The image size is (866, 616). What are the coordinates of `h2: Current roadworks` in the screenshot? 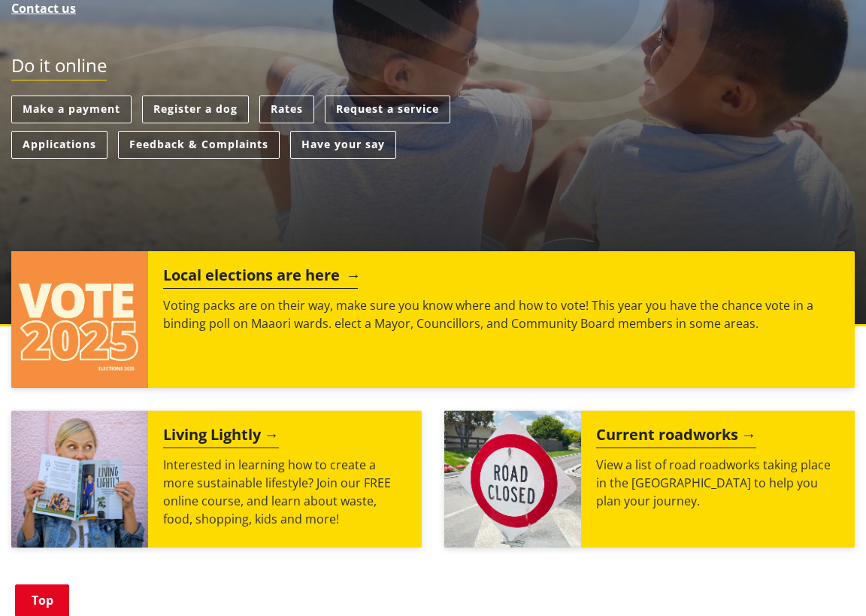 It's located at (676, 436).